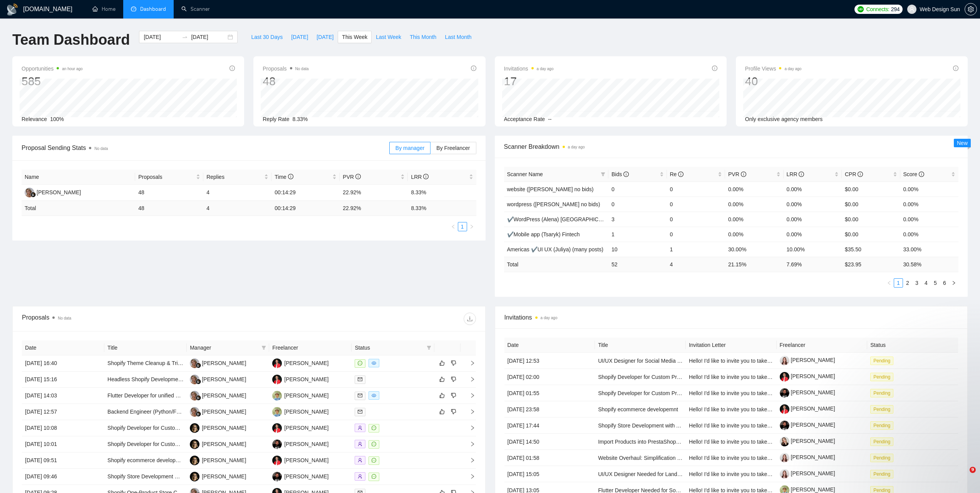 The height and width of the screenshot is (493, 980). Describe the element at coordinates (970, 9) in the screenshot. I see `button: setting` at that location.